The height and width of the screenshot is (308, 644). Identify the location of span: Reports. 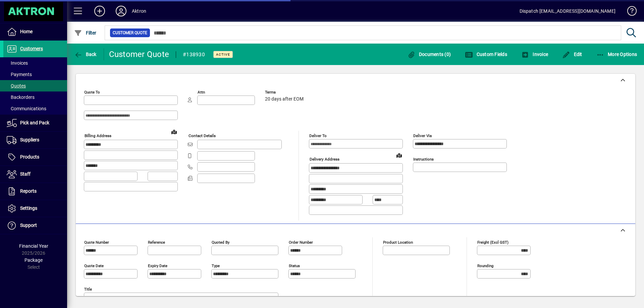
(28, 191).